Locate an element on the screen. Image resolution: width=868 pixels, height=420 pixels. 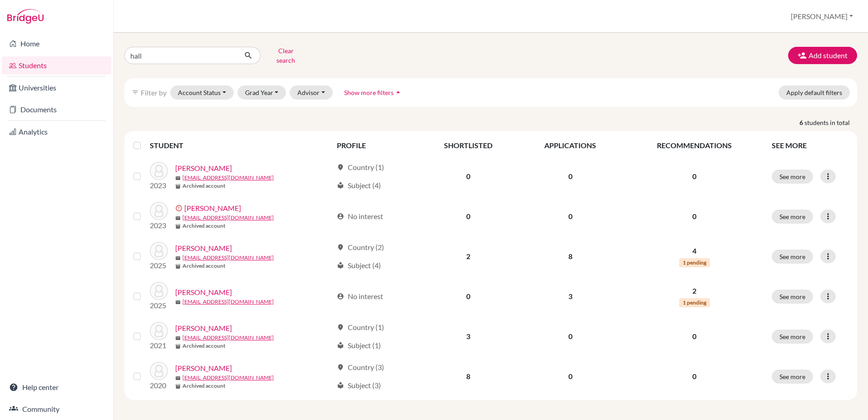
a: Analytics is located at coordinates (56, 132).